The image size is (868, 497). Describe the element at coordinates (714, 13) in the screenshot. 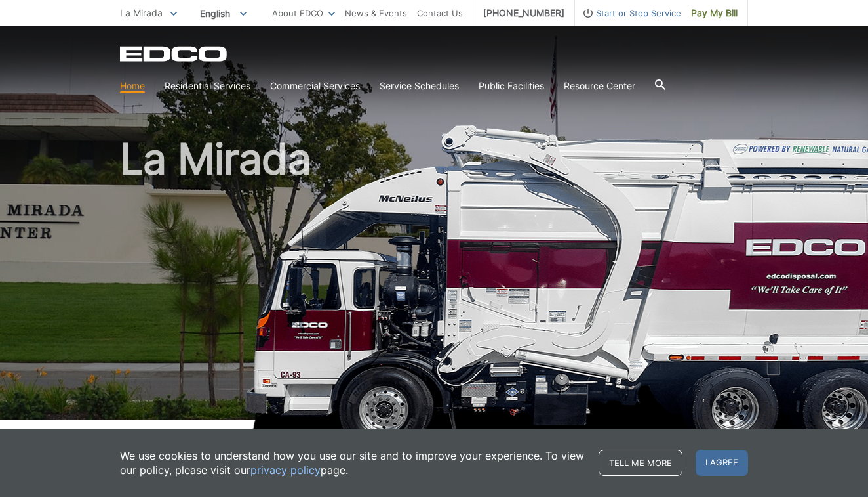

I see `span: Pay My Bill` at that location.